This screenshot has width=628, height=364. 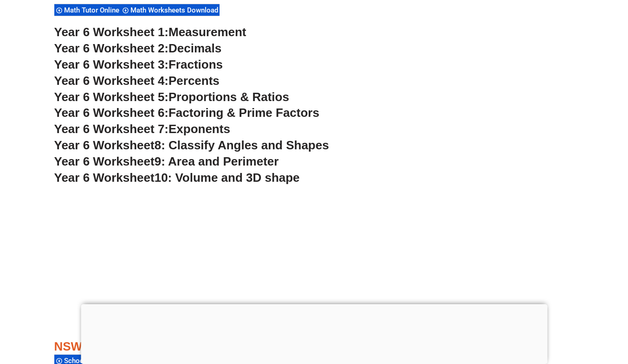 I want to click on div: Math Worksheets Download, so click(x=170, y=10).